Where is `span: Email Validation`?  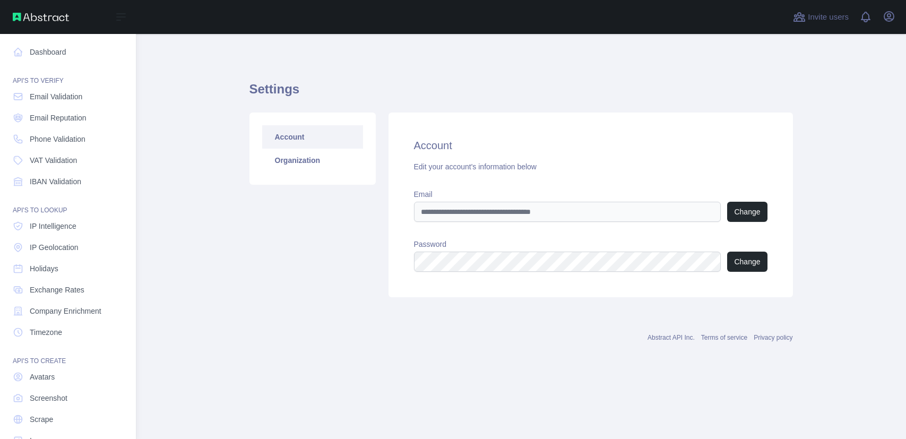 span: Email Validation is located at coordinates (56, 97).